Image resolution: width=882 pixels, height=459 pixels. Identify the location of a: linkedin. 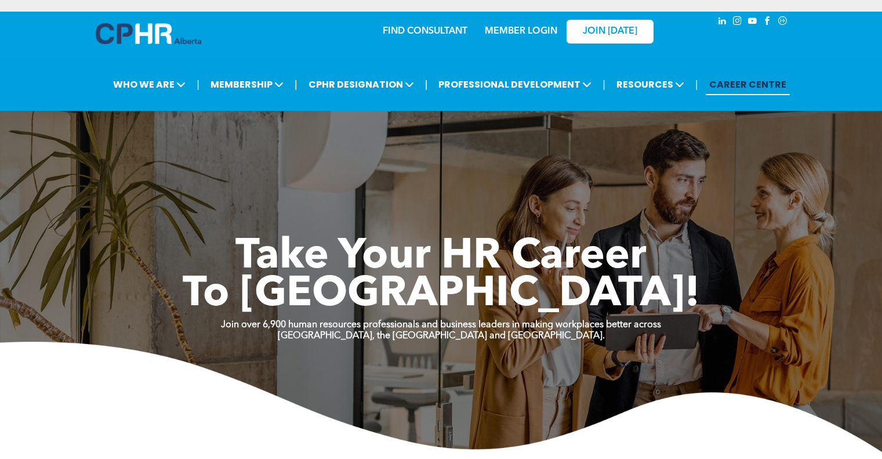
(723, 22).